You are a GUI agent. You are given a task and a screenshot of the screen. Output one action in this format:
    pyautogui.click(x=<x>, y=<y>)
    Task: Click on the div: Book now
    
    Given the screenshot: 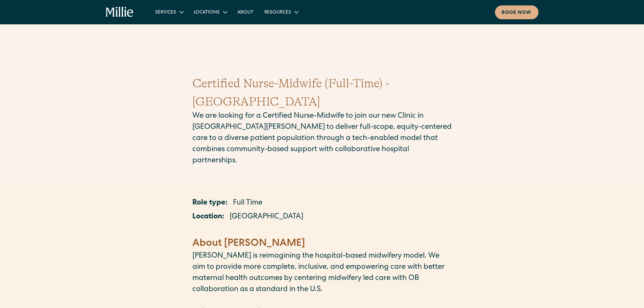 What is the action you would take?
    pyautogui.click(x=517, y=13)
    